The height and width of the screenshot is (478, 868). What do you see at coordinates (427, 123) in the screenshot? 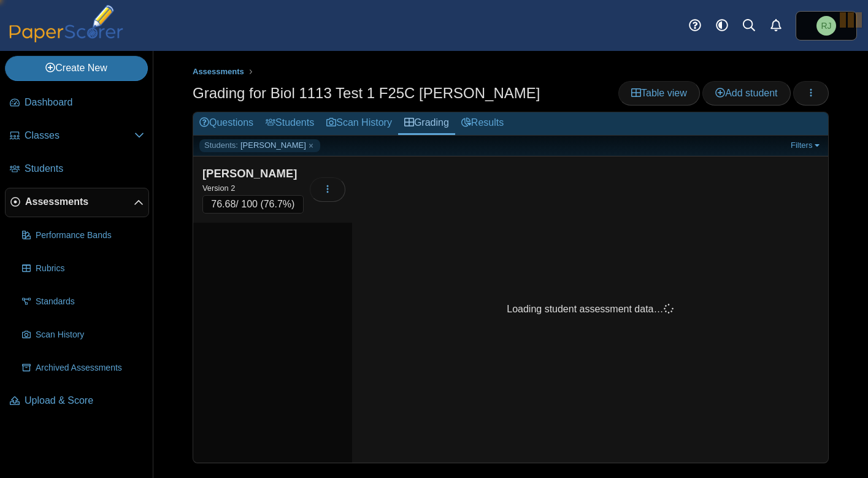
I see `a: Grading` at bounding box center [427, 123].